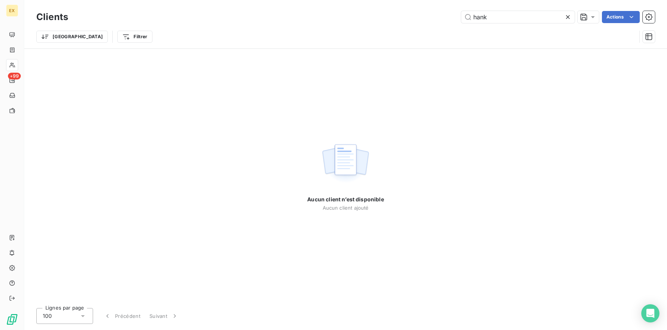 This screenshot has width=667, height=330. What do you see at coordinates (12, 80) in the screenshot?
I see `a: +99` at bounding box center [12, 80].